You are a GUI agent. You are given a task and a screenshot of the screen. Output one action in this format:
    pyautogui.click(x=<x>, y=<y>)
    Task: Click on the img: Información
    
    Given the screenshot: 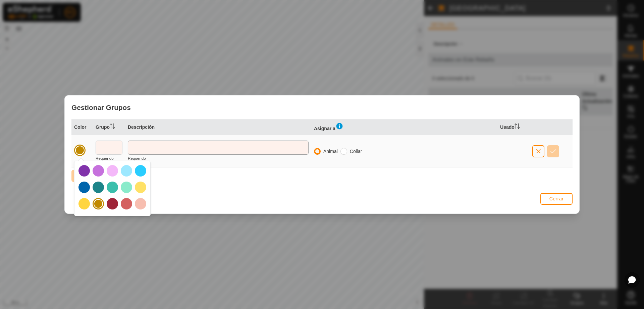 What is the action you would take?
    pyautogui.click(x=339, y=126)
    